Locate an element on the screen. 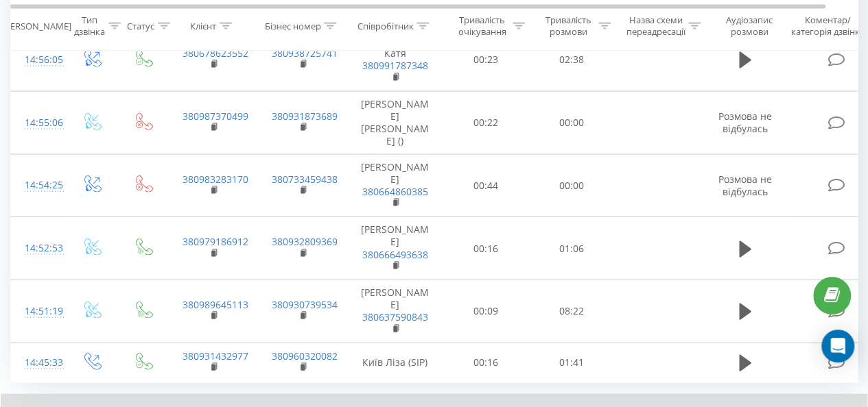 Image resolution: width=868 pixels, height=407 pixels. a: 380932809369 is located at coordinates (304, 240).